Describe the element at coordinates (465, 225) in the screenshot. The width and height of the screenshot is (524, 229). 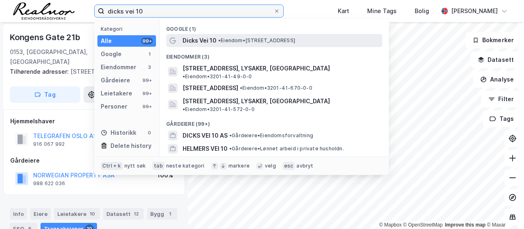
I see `a: Improve this map` at that location.